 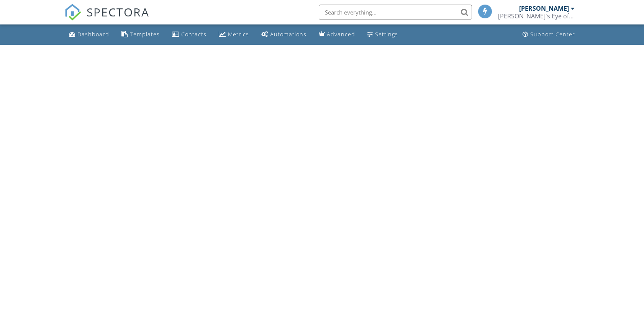 What do you see at coordinates (537, 16) in the screenshot?
I see `div: Giovanni's Eye of the Tiger Home Inspections` at bounding box center [537, 16].